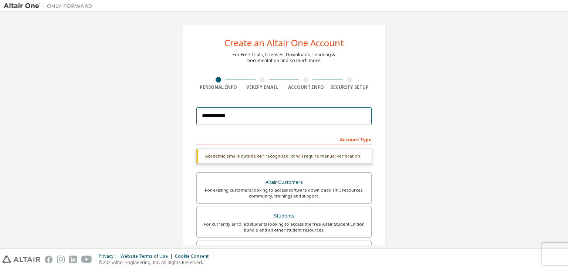 The height and width of the screenshot is (270, 568). What do you see at coordinates (284, 182) in the screenshot?
I see `div: Altair Customers` at bounding box center [284, 182].